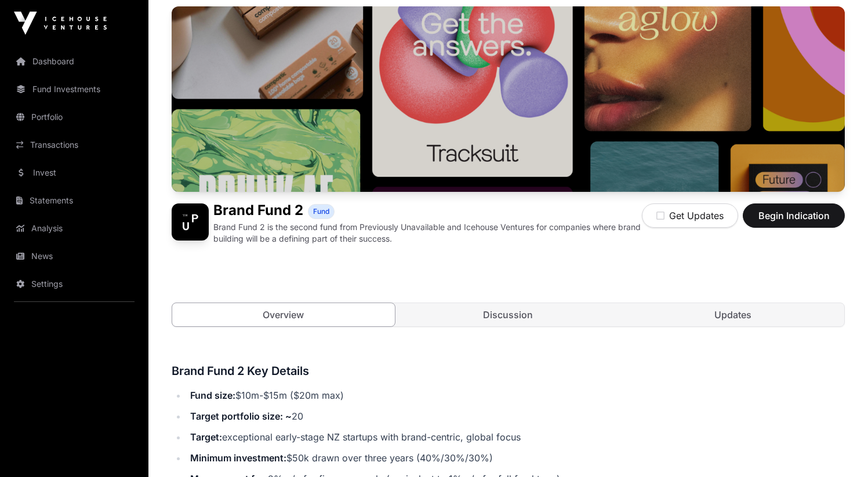 This screenshot has height=477, width=868. What do you see at coordinates (509, 315) in the screenshot?
I see `a: Discussion` at bounding box center [509, 315].